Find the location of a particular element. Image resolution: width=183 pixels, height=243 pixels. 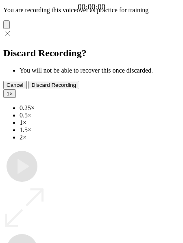

button: Cancel is located at coordinates (15, 85).